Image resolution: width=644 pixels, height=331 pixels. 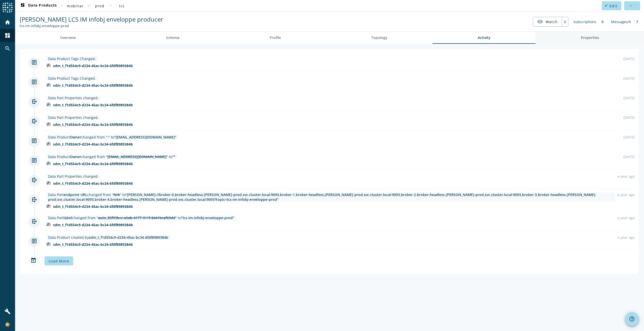 I want to click on img: df3a2c00d7f1025ea8f91671640e3a84, so click(x=8, y=325).